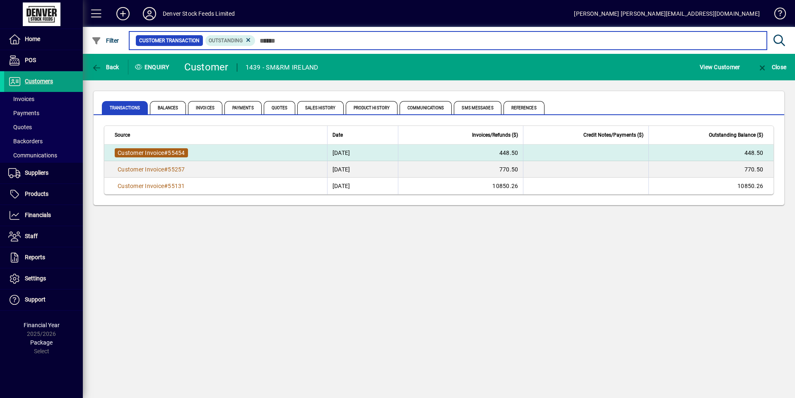 This screenshot has width=795, height=398. I want to click on button: Profile, so click(150, 14).